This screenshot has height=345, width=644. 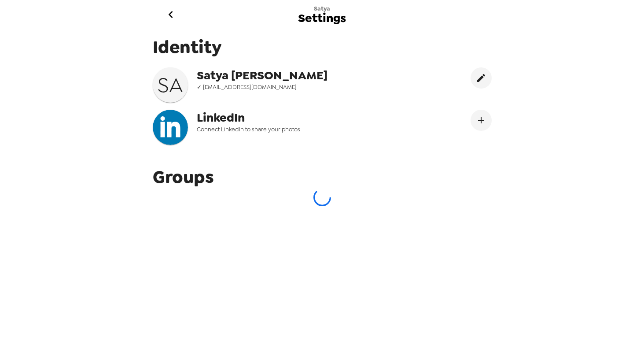 What do you see at coordinates (170, 85) in the screenshot?
I see `h3: S A` at bounding box center [170, 85].